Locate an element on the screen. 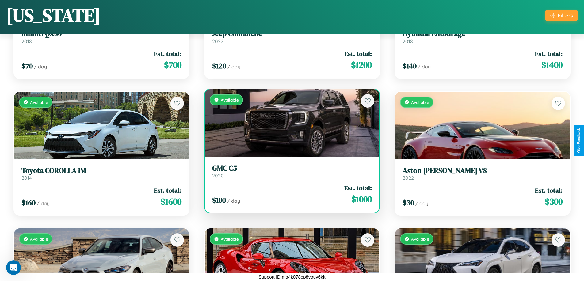 The width and height of the screenshot is (584, 281). a: Toyota COROLLA iM2014 is located at coordinates (101, 174).